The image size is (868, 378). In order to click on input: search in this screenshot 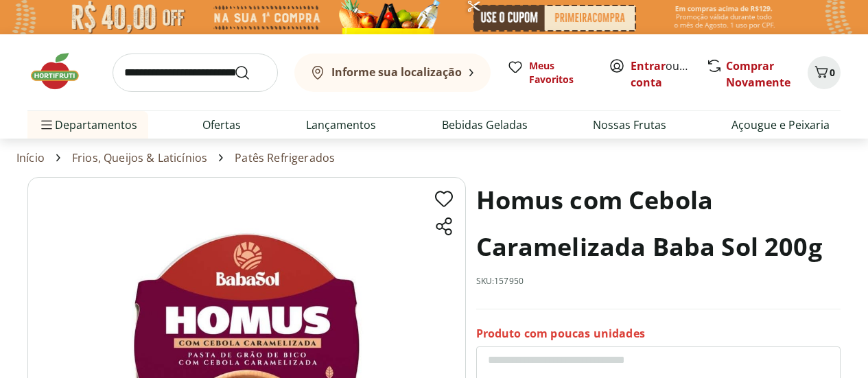, I will do `click(195, 73)`.